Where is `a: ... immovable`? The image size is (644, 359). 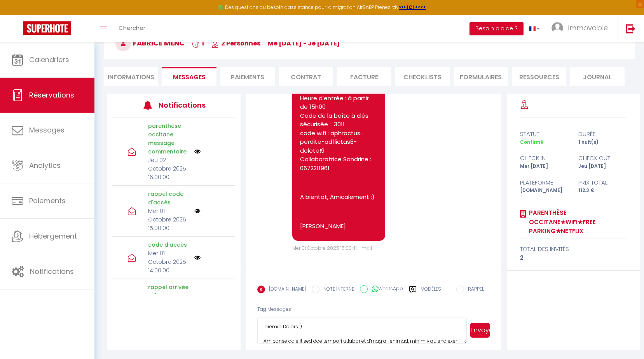
a: ... immovable is located at coordinates (581, 29).